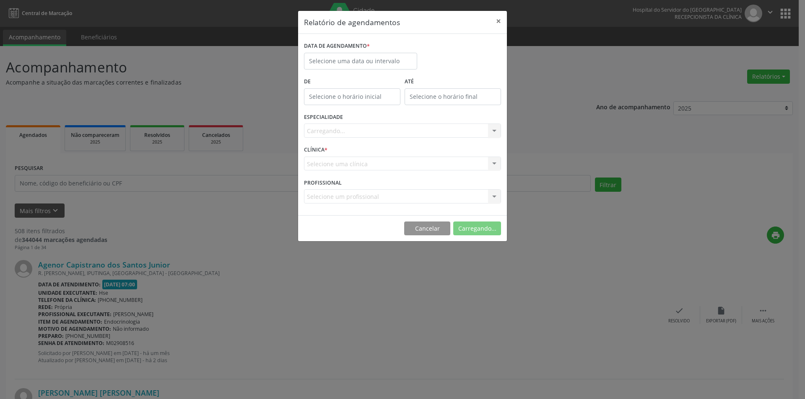 The width and height of the screenshot is (805, 399). Describe the element at coordinates (498, 21) in the screenshot. I see `button: Close` at that location.